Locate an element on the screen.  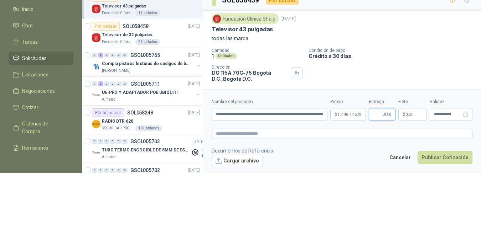
div: Actividad is located at coordinates (262, 93).